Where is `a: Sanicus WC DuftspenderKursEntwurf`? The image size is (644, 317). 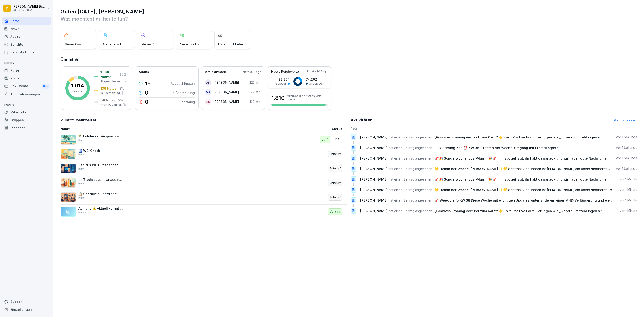 a: Sanicus WC DuftspenderKursEntwurf is located at coordinates (204, 168).